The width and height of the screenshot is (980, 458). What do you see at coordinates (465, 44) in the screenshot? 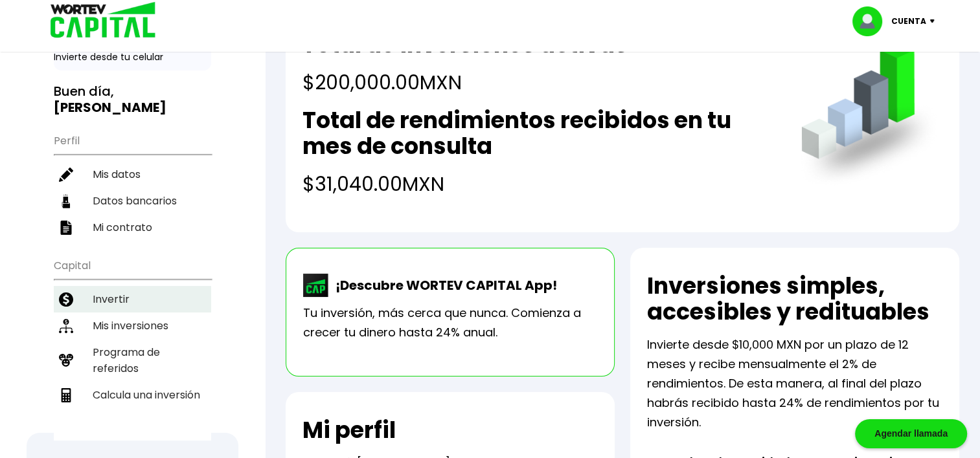
I see `h2: Total de inversiones activas` at bounding box center [465, 44].